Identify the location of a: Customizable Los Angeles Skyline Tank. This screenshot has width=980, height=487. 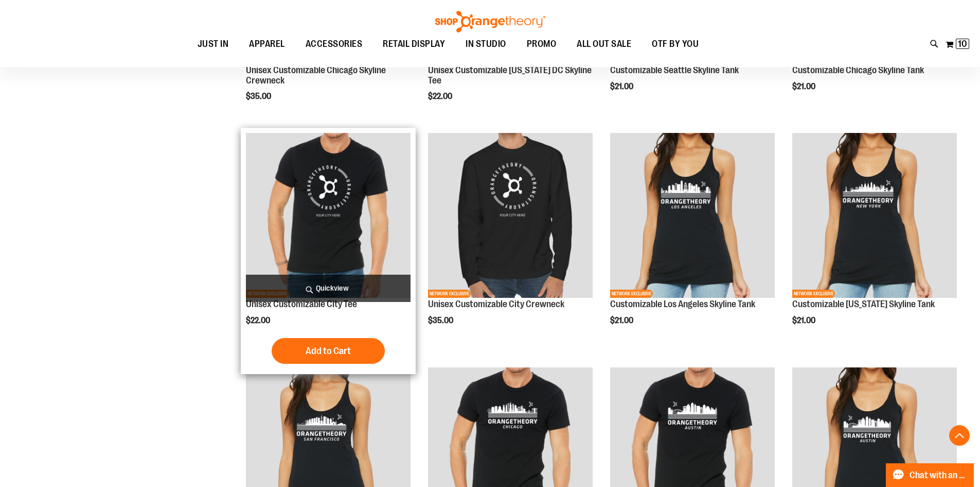
(683, 304).